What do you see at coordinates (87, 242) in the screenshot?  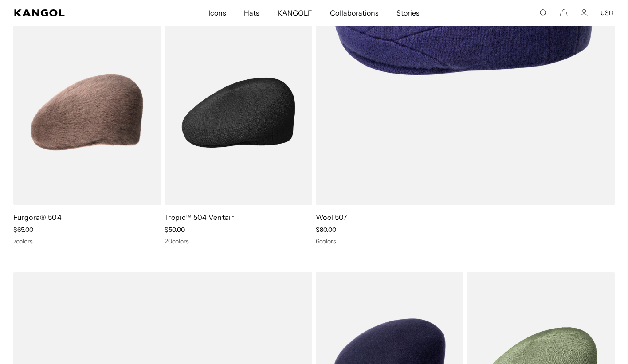 I see `div: 7 colors` at bounding box center [87, 242].